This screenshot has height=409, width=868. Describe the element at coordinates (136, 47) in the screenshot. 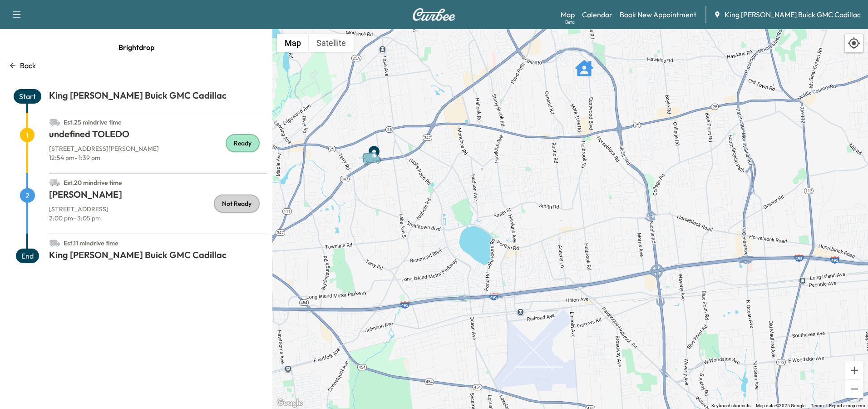

I see `span: Brightdrop` at that location.